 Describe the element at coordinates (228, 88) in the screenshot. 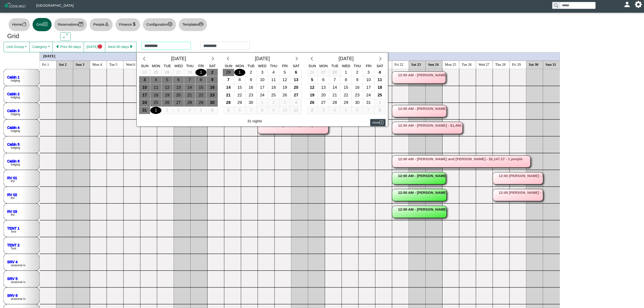

I see `button: 14` at that location.